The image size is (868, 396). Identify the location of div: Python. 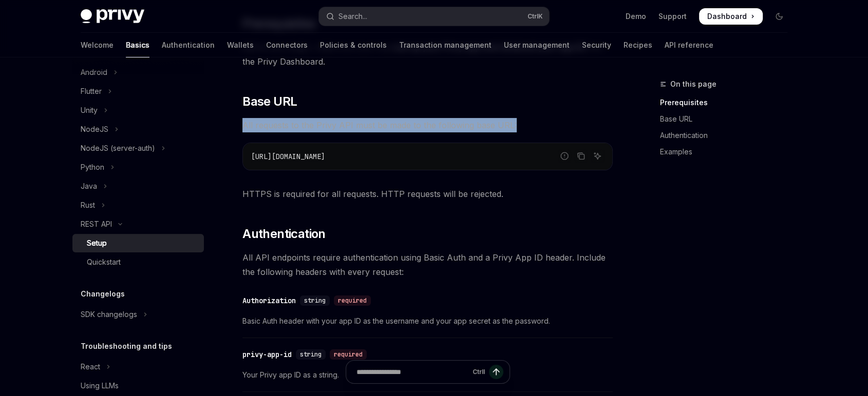
(92, 167).